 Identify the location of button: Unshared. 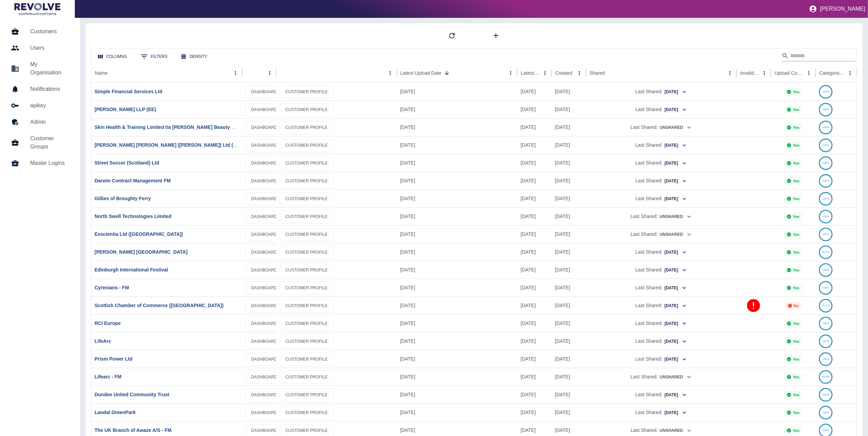
(675, 377).